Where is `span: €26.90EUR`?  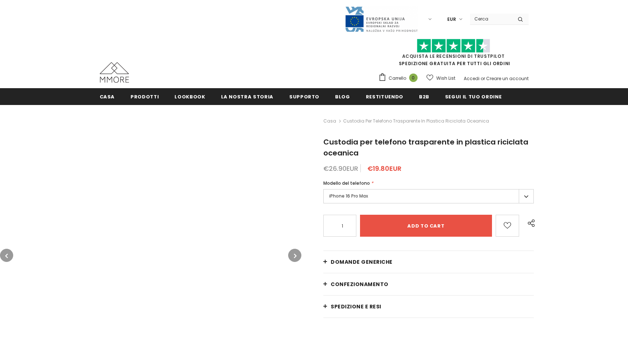 span: €26.90EUR is located at coordinates (341, 168).